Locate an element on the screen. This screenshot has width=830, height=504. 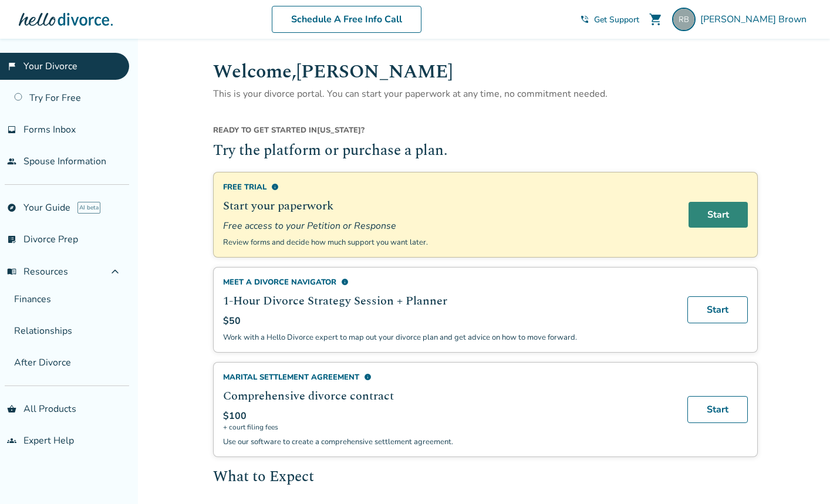
span: shopping_basket is located at coordinates (12, 409).